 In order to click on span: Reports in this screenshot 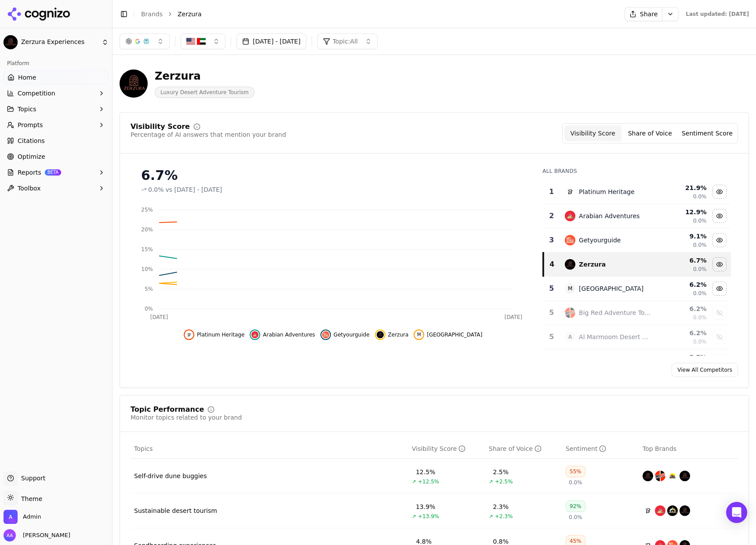, I will do `click(29, 173)`.